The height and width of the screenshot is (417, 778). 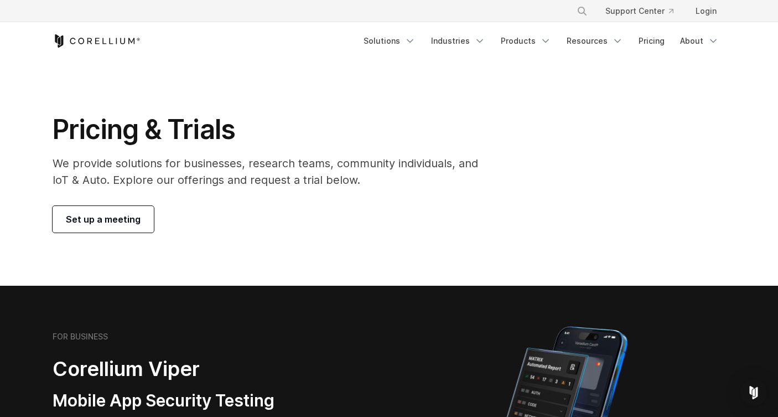 What do you see at coordinates (103, 219) in the screenshot?
I see `a: Set up a meeting` at bounding box center [103, 219].